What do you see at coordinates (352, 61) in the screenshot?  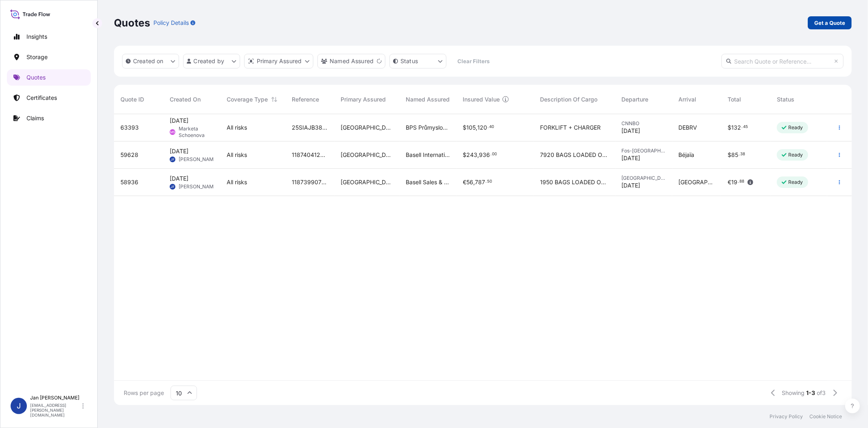 I see `p: Named Assured` at bounding box center [352, 61].